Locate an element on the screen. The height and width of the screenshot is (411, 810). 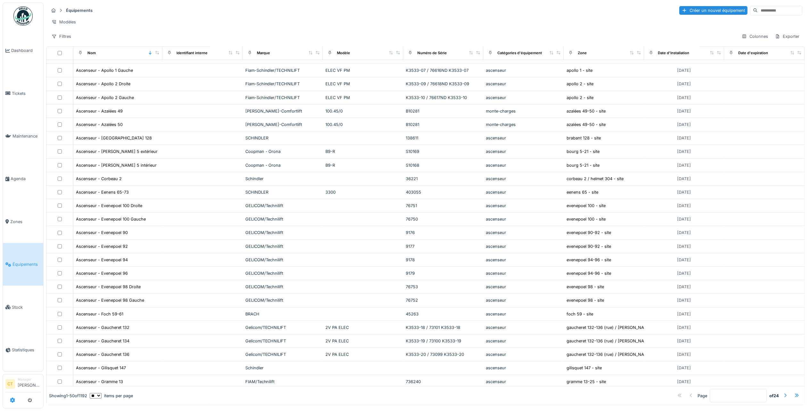
div: evenepoel 94-96 - site is located at coordinates (589, 273).